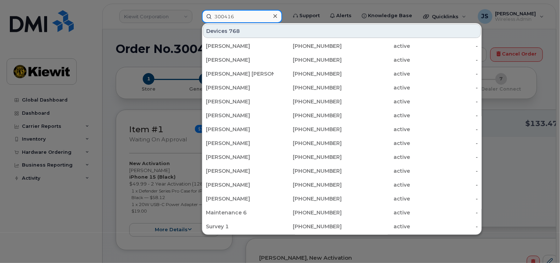  Describe the element at coordinates (342, 31) in the screenshot. I see `div: Devices` at that location.